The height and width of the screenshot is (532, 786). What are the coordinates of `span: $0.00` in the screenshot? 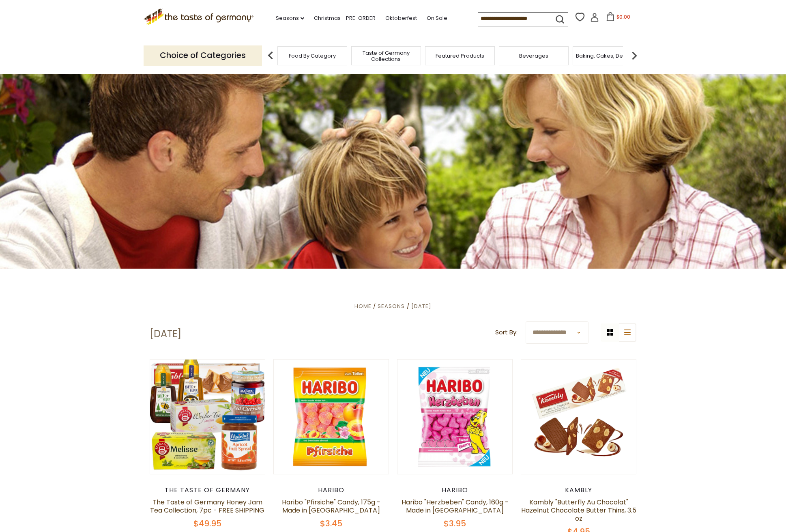 It's located at (624, 17).